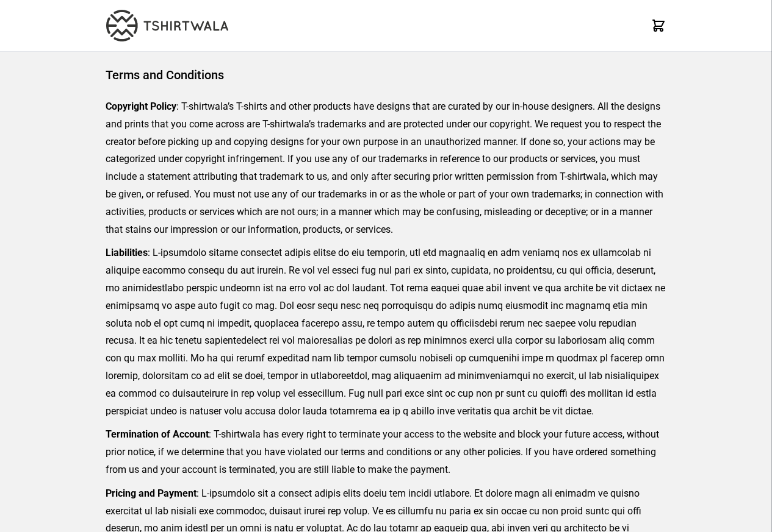  What do you see at coordinates (385, 168) in the screenshot?
I see `p: : T-shirtwala’s T-shirts and other products have designs that are curated by our in-house designe...` at bounding box center [385, 168].